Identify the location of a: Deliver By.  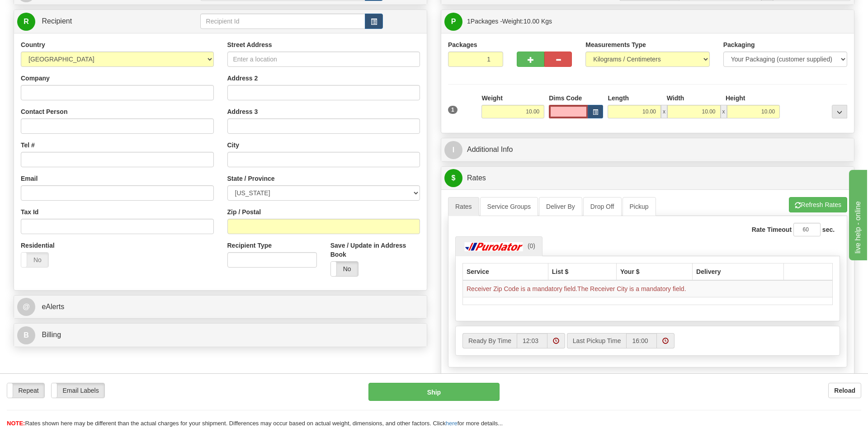
(561, 206).